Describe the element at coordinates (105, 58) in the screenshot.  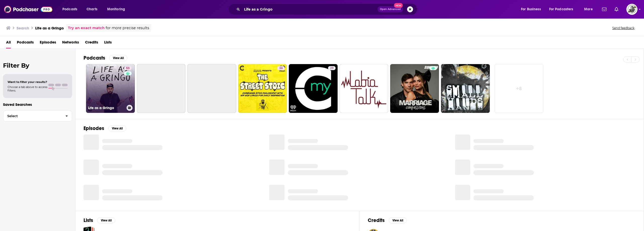
I see `a: PodcastsView All` at that location.